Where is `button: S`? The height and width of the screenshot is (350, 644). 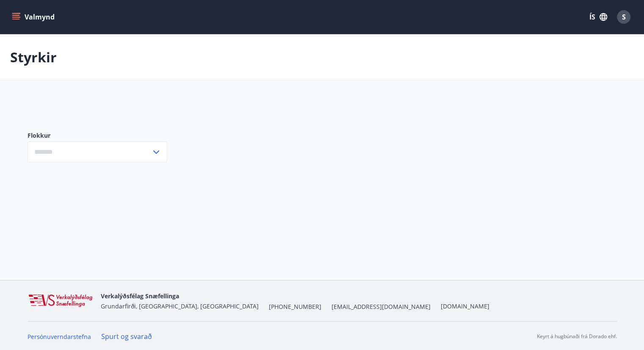
button: S is located at coordinates (623, 17).